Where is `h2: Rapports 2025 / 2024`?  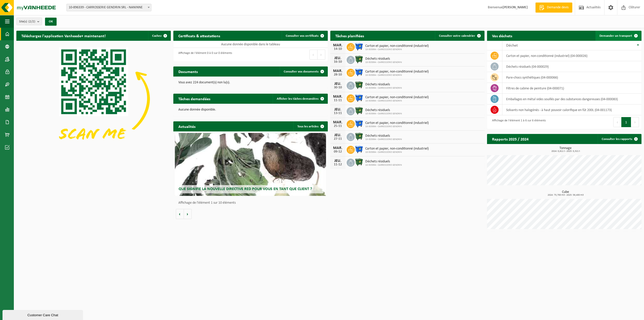
h2: Rapports 2025 / 2024 is located at coordinates (510, 139).